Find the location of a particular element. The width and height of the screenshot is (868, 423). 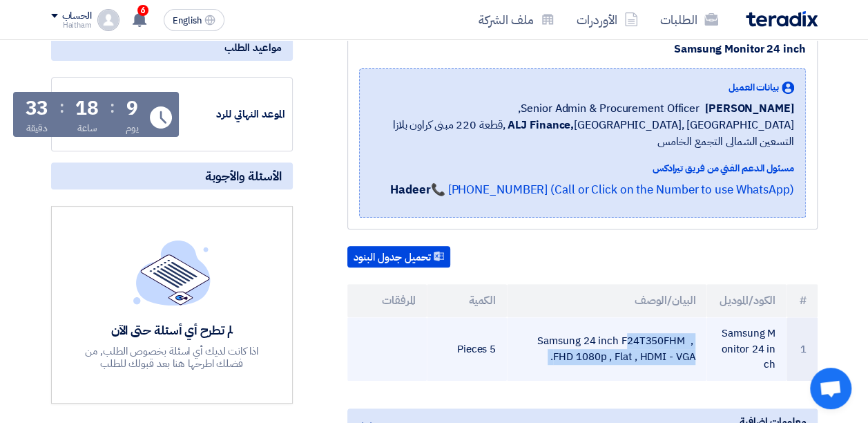

div: ساعة is located at coordinates (87, 128).